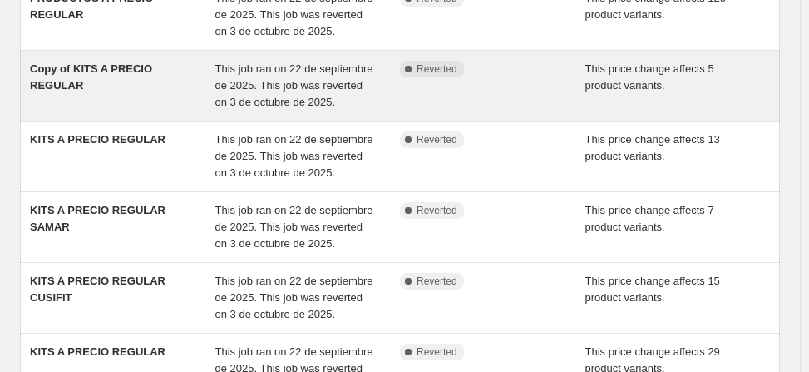  Describe the element at coordinates (97, 218) in the screenshot. I see `span: KITS A PRECIO REGULAR SAMAR` at that location.